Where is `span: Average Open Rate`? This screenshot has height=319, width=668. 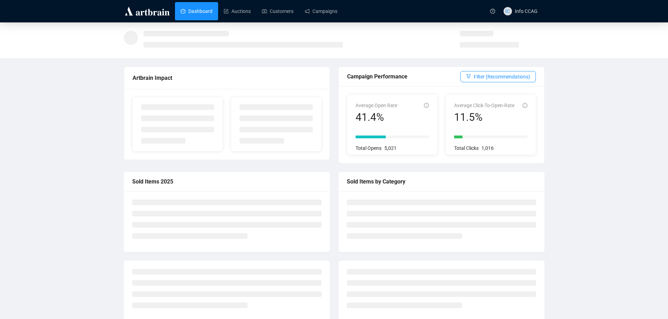 span: Average Open Rate is located at coordinates (376, 105).